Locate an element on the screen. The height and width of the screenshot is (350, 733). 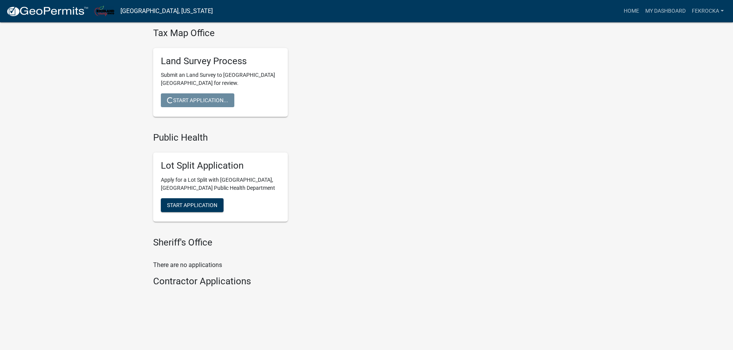
h4: Tax Map Office is located at coordinates (294, 33).